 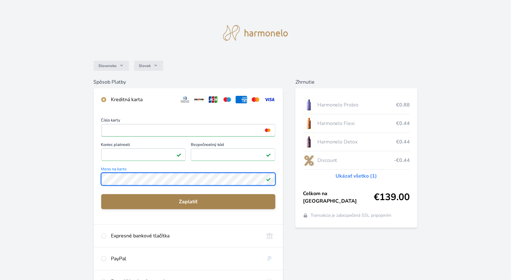 I want to click on span: Transakcia je zabezpečená SSL pripojením, so click(x=351, y=216).